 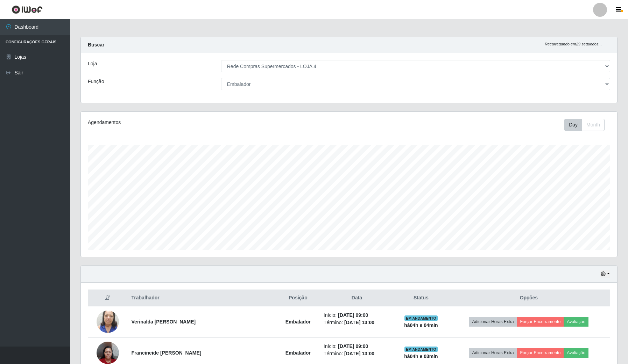 I want to click on div: Toolbar with button groups, so click(x=587, y=125).